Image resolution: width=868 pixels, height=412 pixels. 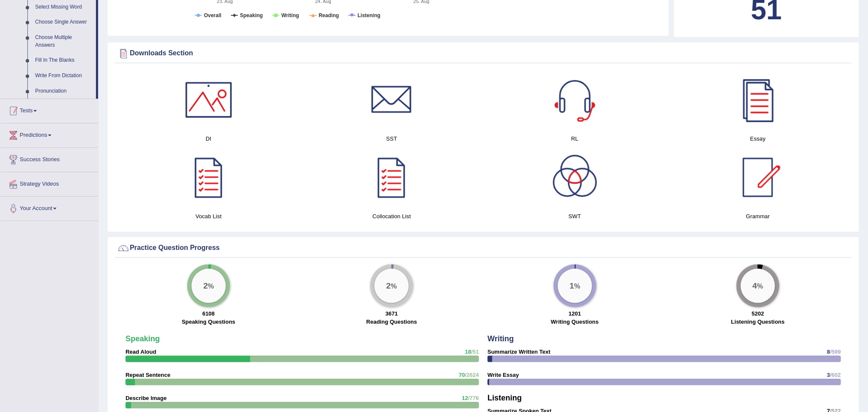 I want to click on a: Choose Single Answer, so click(x=64, y=22).